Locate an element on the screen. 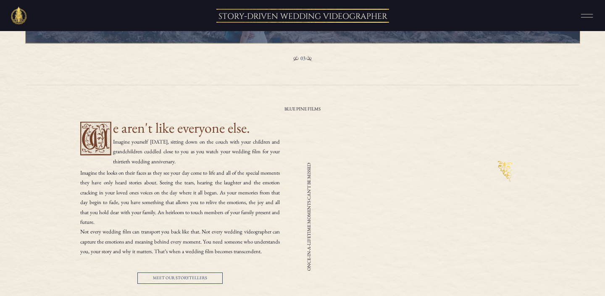  p: ONCE-IN-A-LIFETIME MOMENTS CAN'T BE MISSED is located at coordinates (309, 217).